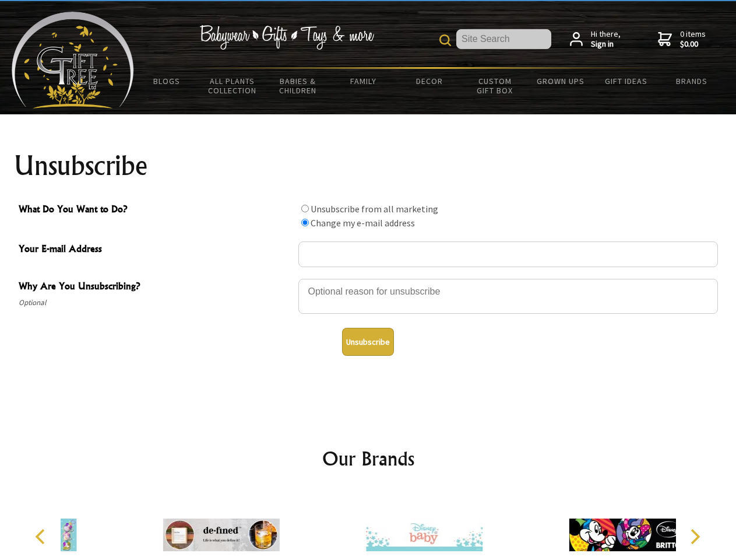 The height and width of the screenshot is (560, 736). Describe the element at coordinates (605, 45) in the screenshot. I see `strong: Sign in` at that location.